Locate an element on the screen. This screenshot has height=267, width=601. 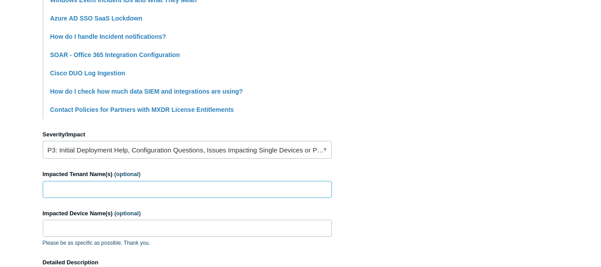
label: Detailed Description is located at coordinates (187, 262).